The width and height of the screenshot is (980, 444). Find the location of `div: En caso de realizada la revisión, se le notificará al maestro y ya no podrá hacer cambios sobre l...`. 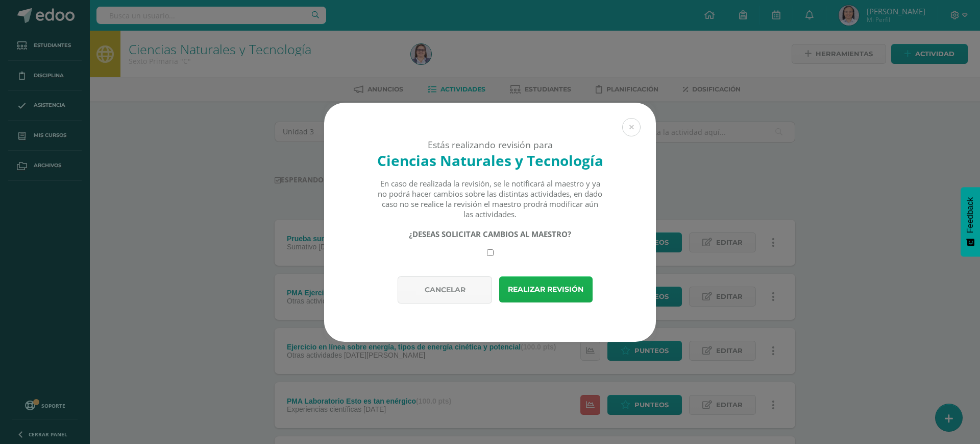

div: En caso de realizada la revisión, se le notificará al maestro y ya no podrá hacer cambios sobre l... is located at coordinates (490, 198).